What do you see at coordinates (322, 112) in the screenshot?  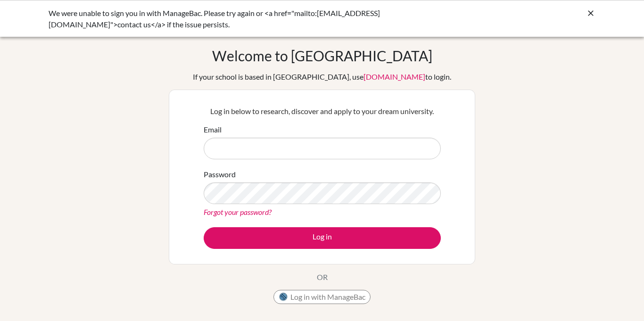 I see `p: Log in below to research, discover and apply to your dream university.` at bounding box center [322, 112].